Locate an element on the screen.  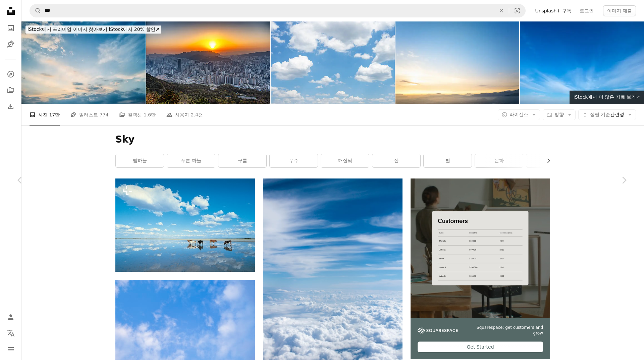
a: 산 is located at coordinates (396, 161).